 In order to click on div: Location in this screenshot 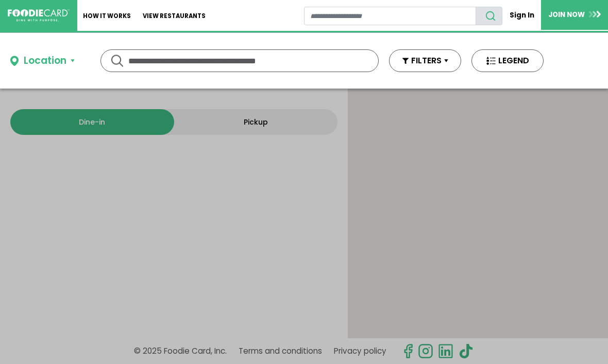, I will do `click(45, 61)`.